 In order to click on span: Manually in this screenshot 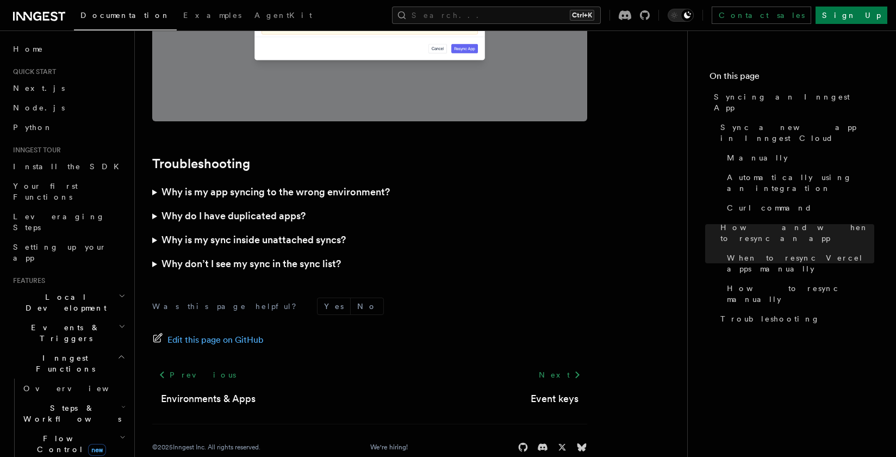, I will do `click(757, 158)`.